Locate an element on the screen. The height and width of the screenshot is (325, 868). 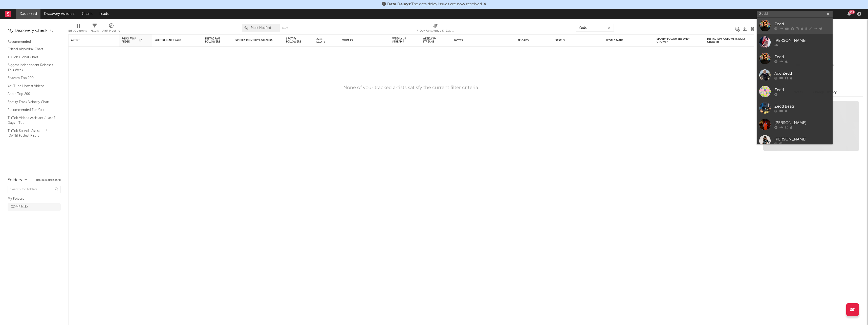
div: Artist is located at coordinates (90, 41).